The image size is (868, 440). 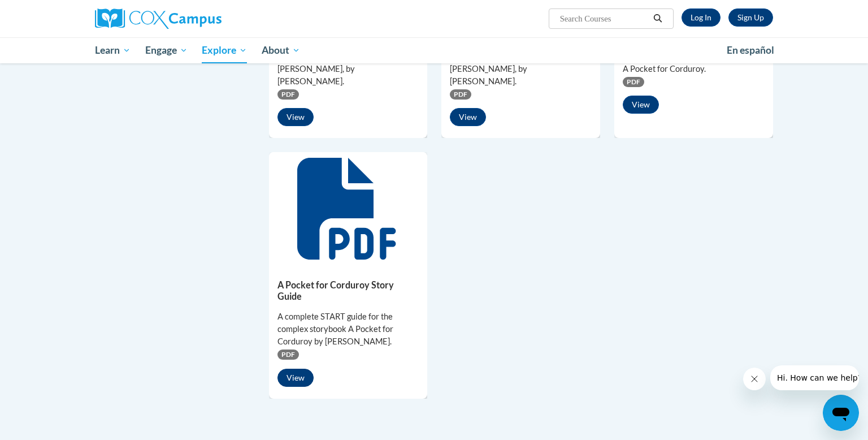 I want to click on span: Hi. How can we help?, so click(x=49, y=13).